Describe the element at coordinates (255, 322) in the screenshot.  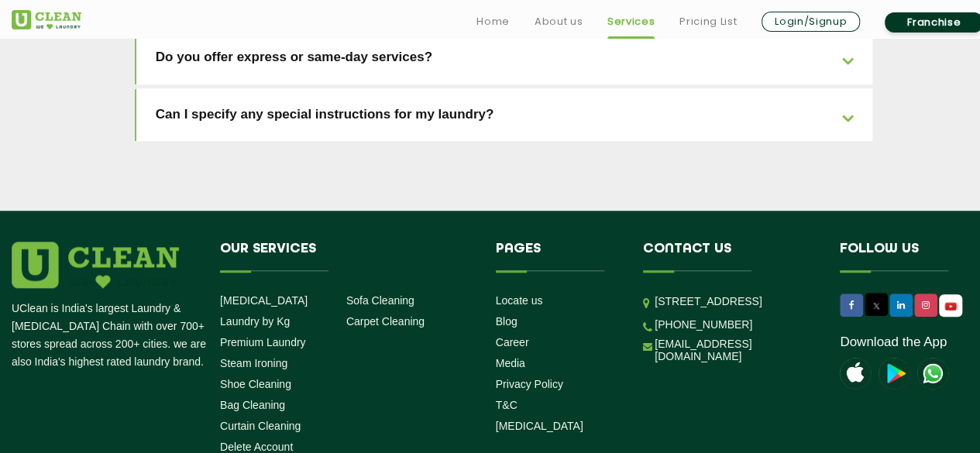
I see `a: Laundry by Kg` at that location.